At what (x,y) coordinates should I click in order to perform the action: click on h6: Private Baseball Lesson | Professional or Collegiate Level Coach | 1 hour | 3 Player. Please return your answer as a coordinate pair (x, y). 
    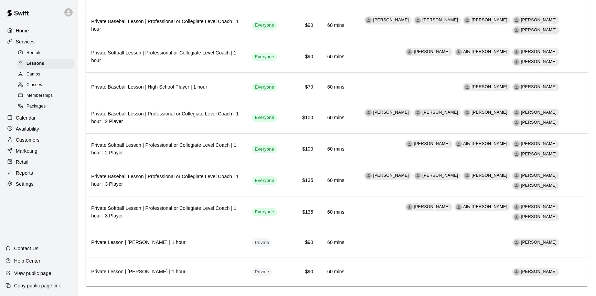
    Looking at the image, I should click on (166, 180).